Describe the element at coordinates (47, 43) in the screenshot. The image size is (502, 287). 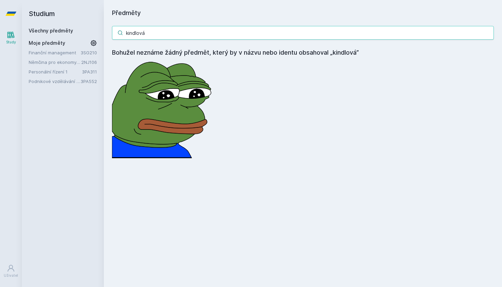
I see `span: Moje předměty` at that location.